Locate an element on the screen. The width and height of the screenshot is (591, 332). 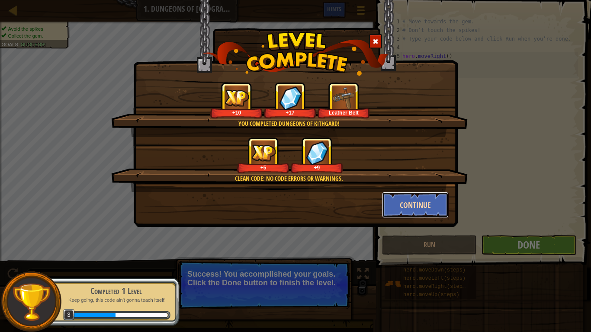
div: Leather Belt is located at coordinates (344, 113).